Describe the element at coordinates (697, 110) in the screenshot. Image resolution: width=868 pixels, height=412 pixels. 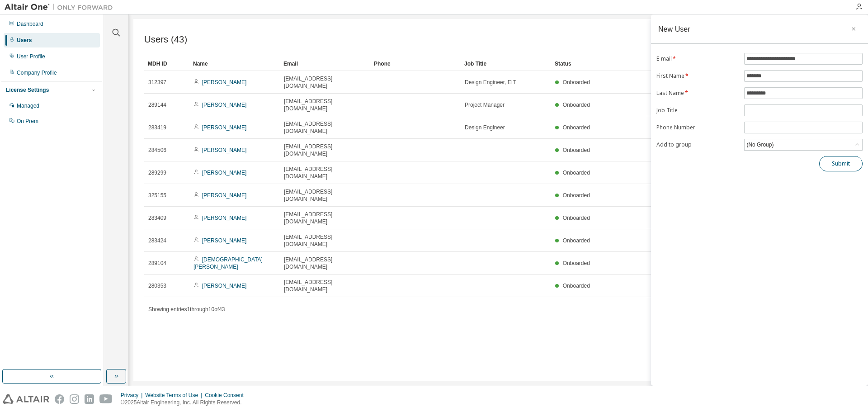
I see `label: Job Title` at that location.